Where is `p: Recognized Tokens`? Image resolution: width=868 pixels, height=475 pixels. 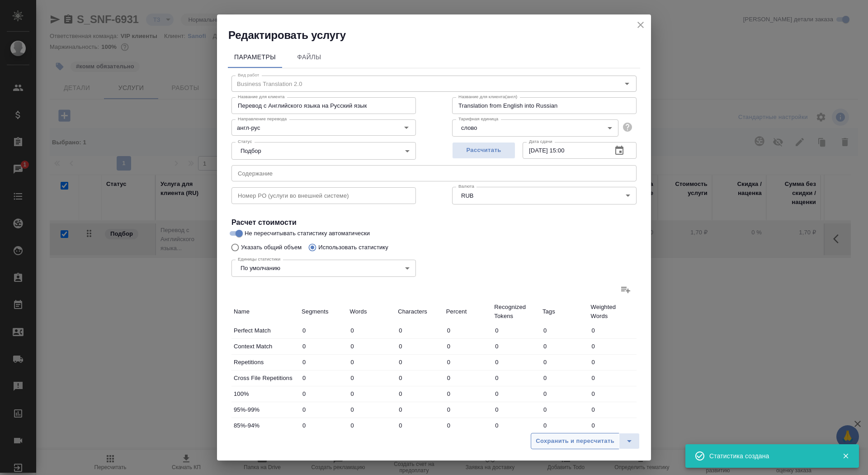
p: Recognized Tokens is located at coordinates (516, 312).